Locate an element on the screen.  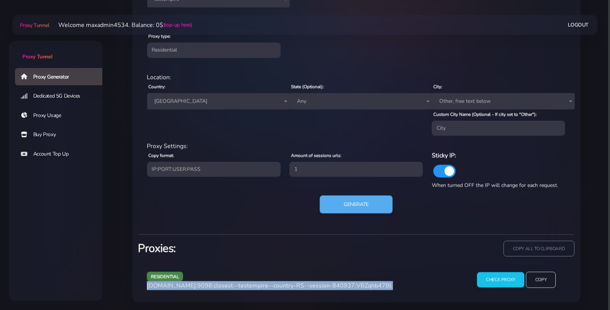
a: Dedicated 5G Devices is located at coordinates (62, 96).